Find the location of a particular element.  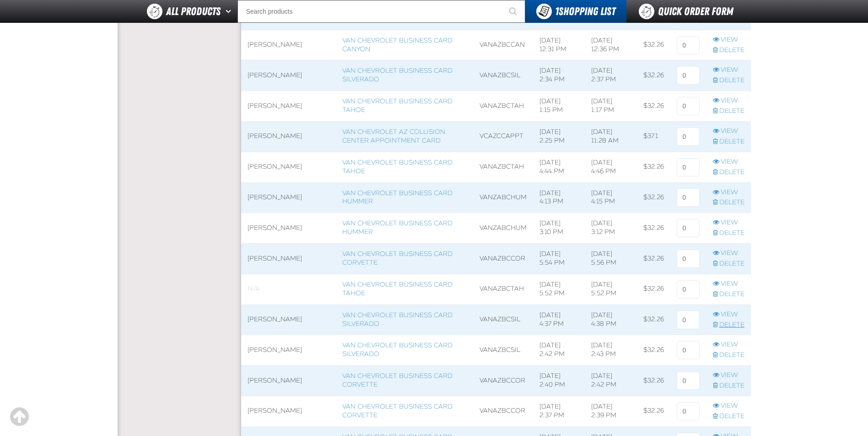

a: Van Chevrolet AZ Collision Center Appointment Card is located at coordinates (394, 136).